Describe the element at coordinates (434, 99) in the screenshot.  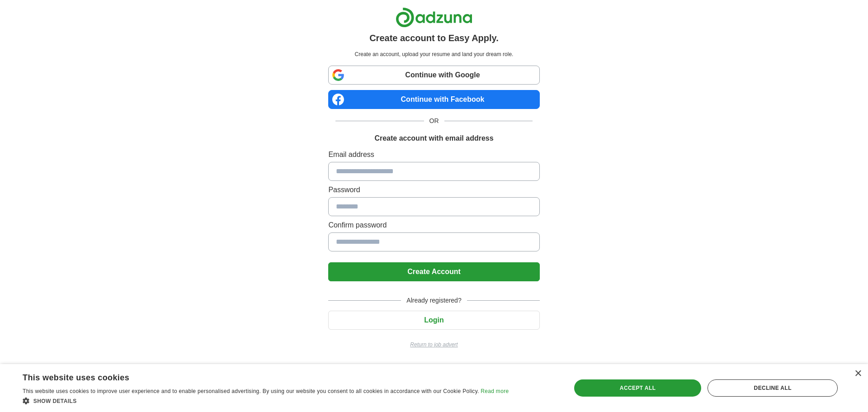
I see `a: Continue with Facebook` at that location.